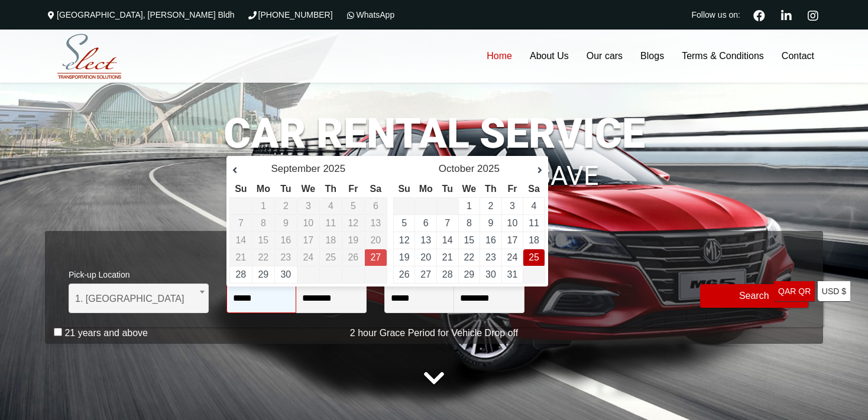  What do you see at coordinates (404, 274) in the screenshot?
I see `a: 26` at bounding box center [404, 274].